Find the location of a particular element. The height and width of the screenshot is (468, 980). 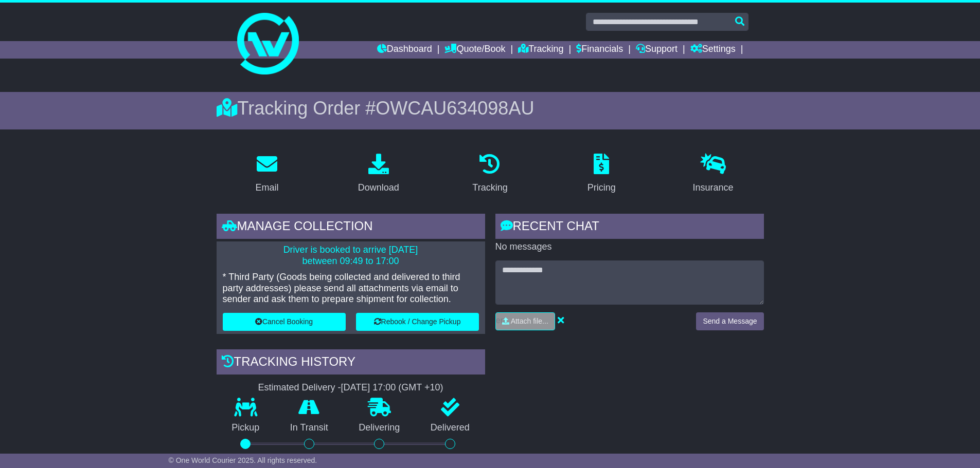

p: Delivering is located at coordinates (379, 428).